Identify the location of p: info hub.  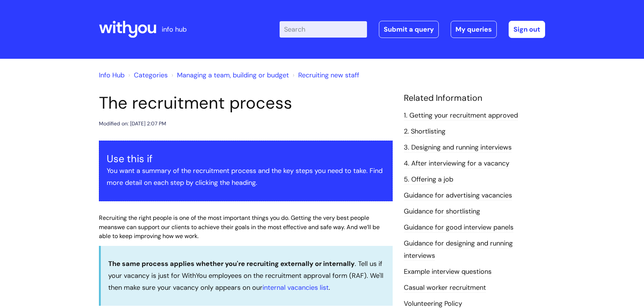
(174, 29).